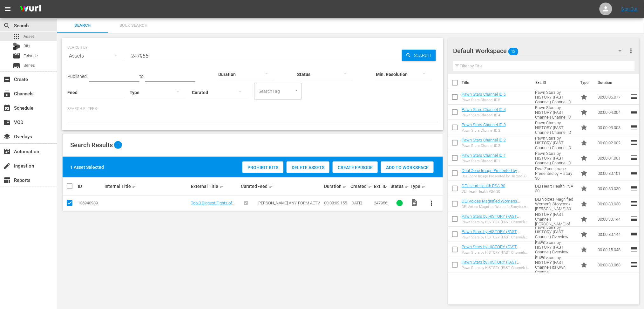  I want to click on div: Pawn Stars Channel ID 4, so click(483, 115).